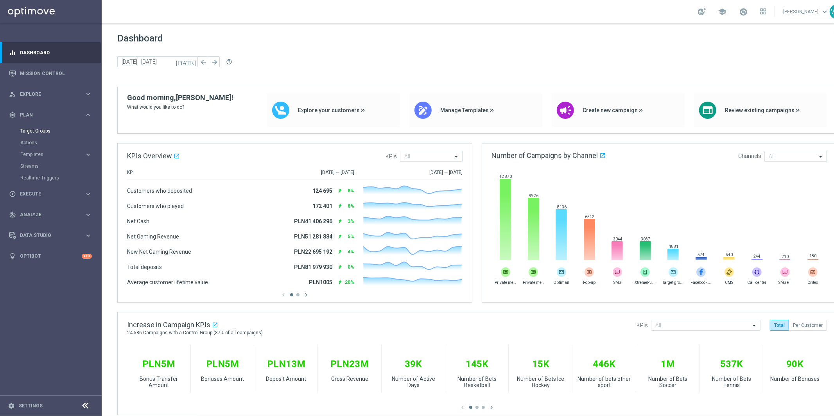 The width and height of the screenshot is (834, 416). What do you see at coordinates (13, 215) in the screenshot?
I see `i: track_changes` at bounding box center [13, 215].